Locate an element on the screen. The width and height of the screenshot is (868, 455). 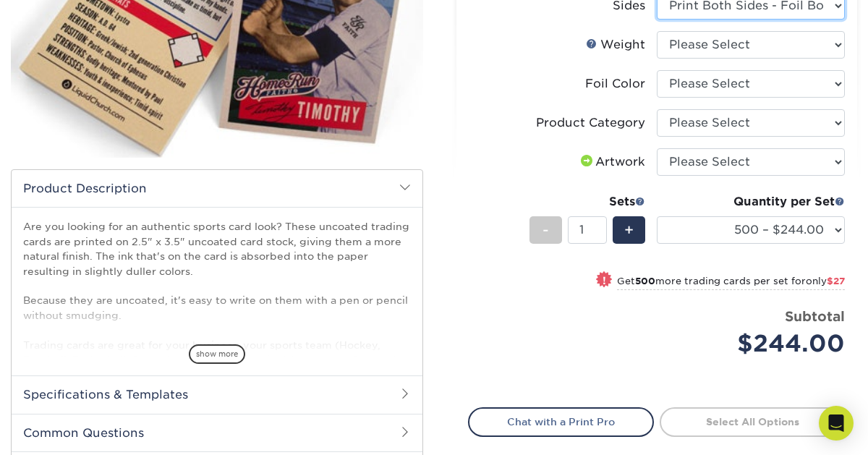
div: Foil Color is located at coordinates (615, 84).